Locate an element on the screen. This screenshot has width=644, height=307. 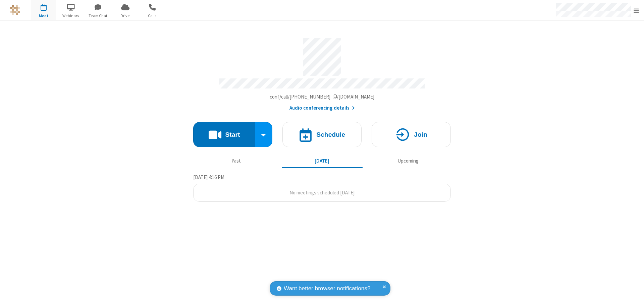
span: Webinars is located at coordinates (71, 16).